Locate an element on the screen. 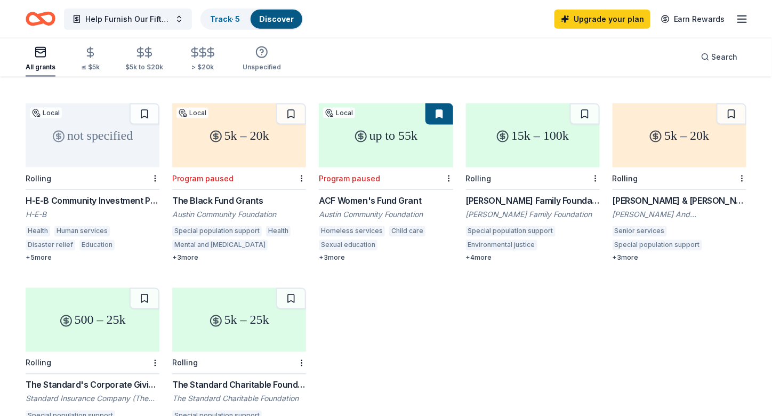 The image size is (772, 416). div: up to 55k is located at coordinates (385, 135).